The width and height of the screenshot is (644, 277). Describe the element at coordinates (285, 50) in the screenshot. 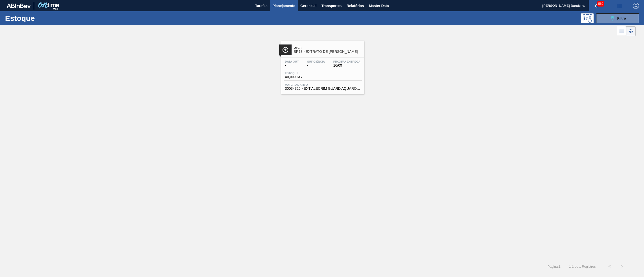

I see `img: Ícone` at that location.